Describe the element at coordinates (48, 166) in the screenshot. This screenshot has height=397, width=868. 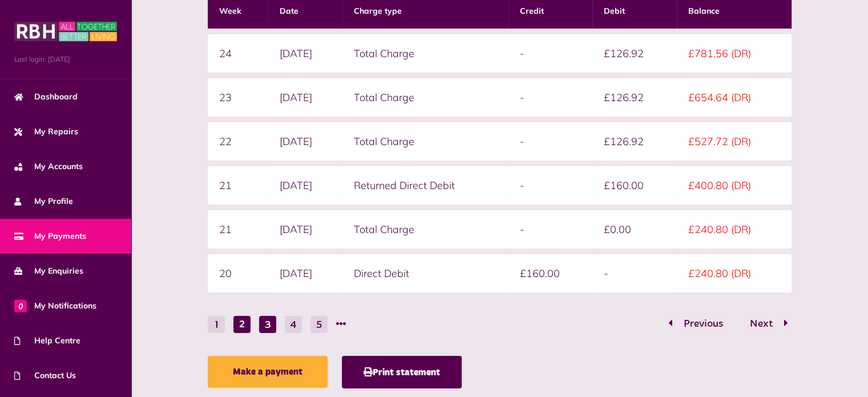
I see `span: My Accounts` at that location.